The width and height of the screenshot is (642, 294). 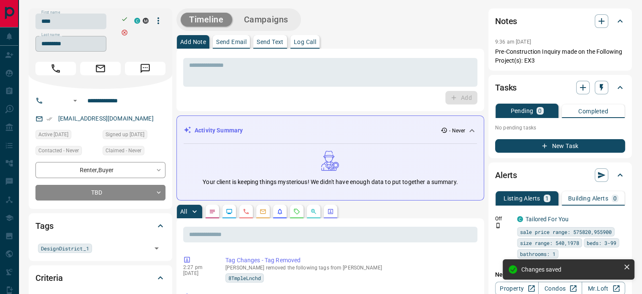 What do you see at coordinates (560, 56) in the screenshot?
I see `p: Pre-Construction Inquiry made on the Following Project(s): EX3` at bounding box center [560, 56].